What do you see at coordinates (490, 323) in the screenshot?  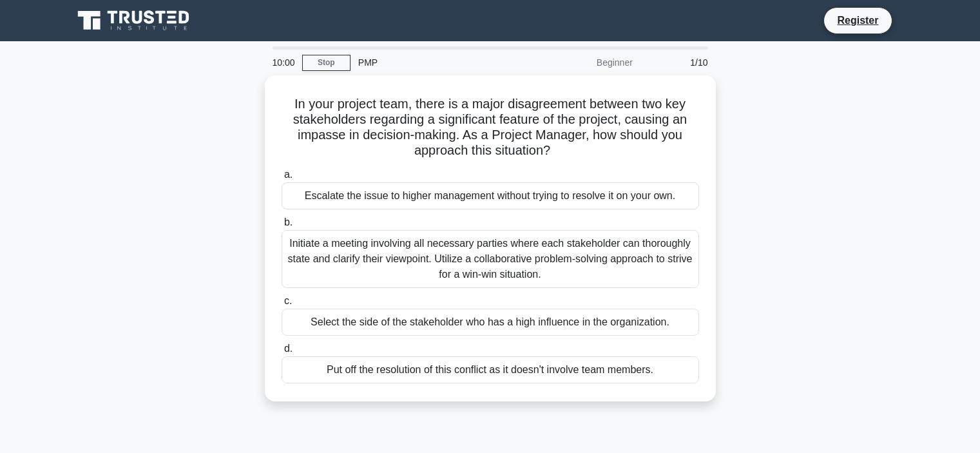 I see `div: Select the side of the stakeholder who has a high influence in the organization.` at bounding box center [490, 323].